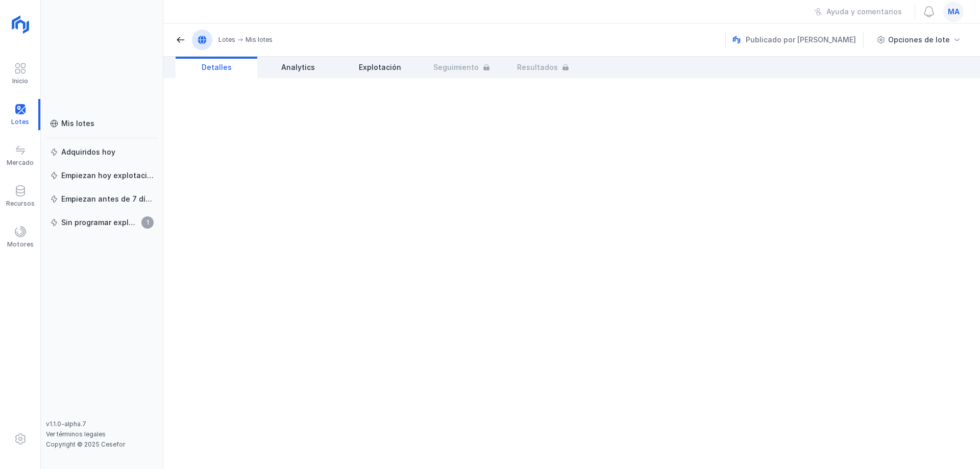  Describe the element at coordinates (102, 424) in the screenshot. I see `div: v1.1.0-alpha.7` at that location.